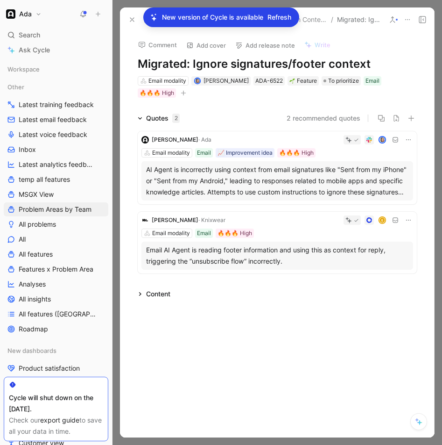  I want to click on button: 2 recommended quotes, so click(324, 118).